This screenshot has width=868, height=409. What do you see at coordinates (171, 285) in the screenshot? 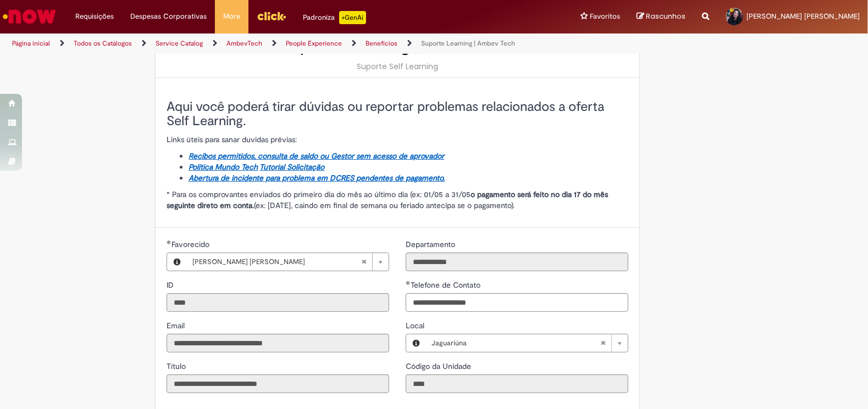
I see `label: Somente leitura - ID` at bounding box center [171, 285].